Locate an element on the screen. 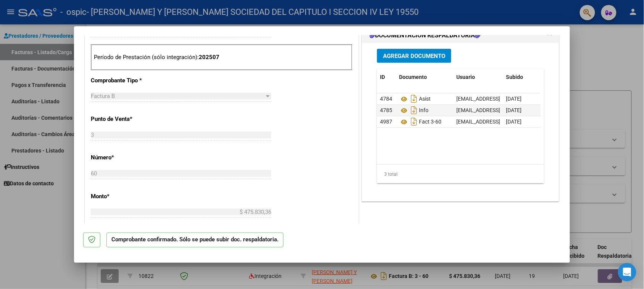  datatable-header-cell: Usuario is located at coordinates (478, 77).